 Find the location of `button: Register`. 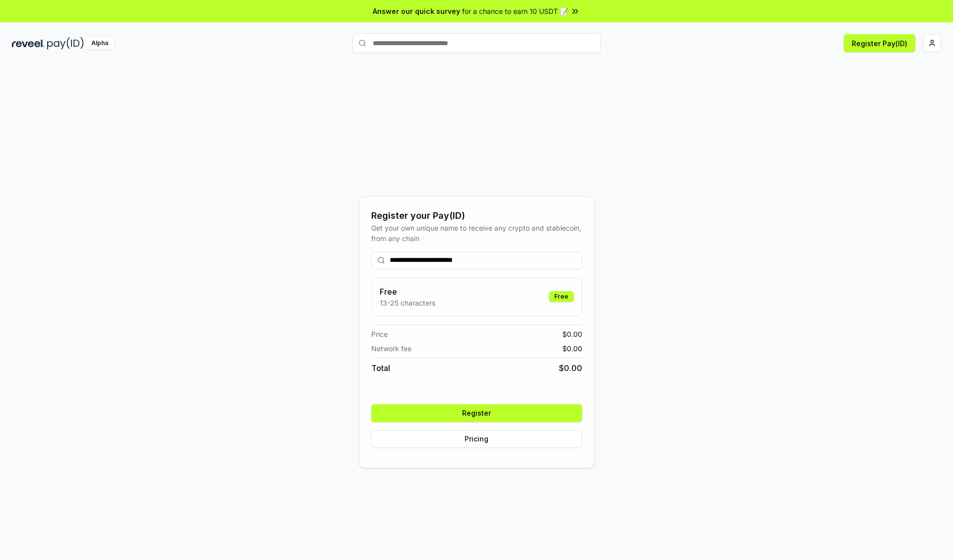

button: Register is located at coordinates (477, 414).